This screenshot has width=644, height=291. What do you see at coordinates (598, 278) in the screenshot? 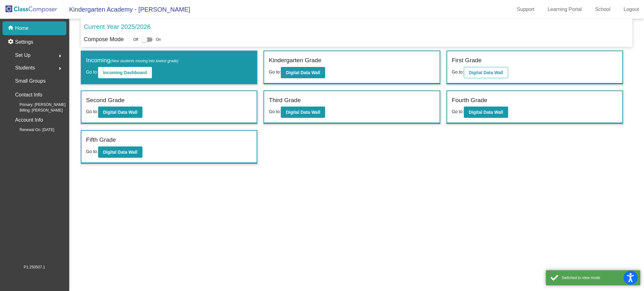
I see `div: Switched to view mode` at bounding box center [598, 278].